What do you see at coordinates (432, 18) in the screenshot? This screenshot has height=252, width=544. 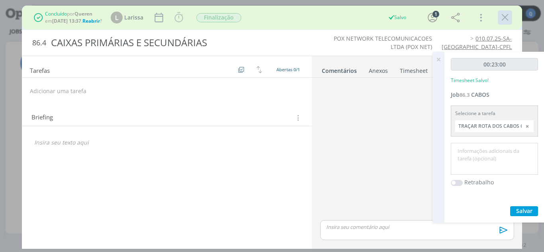 I see `button: 1` at bounding box center [432, 18].